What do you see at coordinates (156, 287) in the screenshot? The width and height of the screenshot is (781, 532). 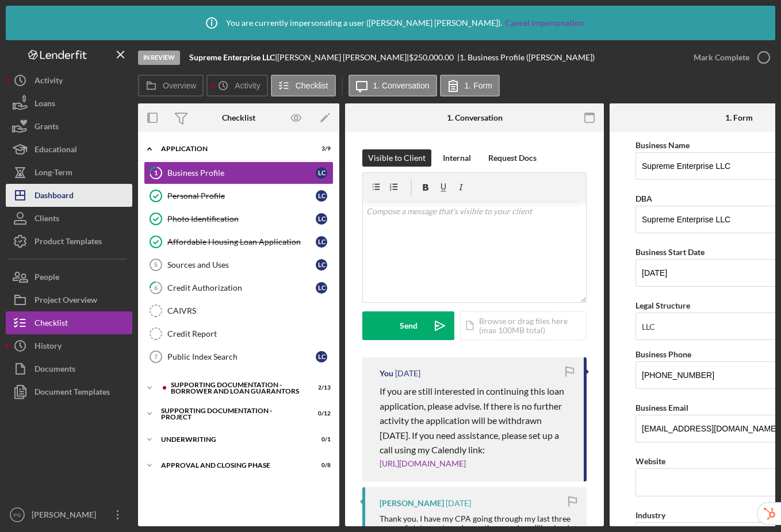 I see `tspan: 6` at bounding box center [156, 287].